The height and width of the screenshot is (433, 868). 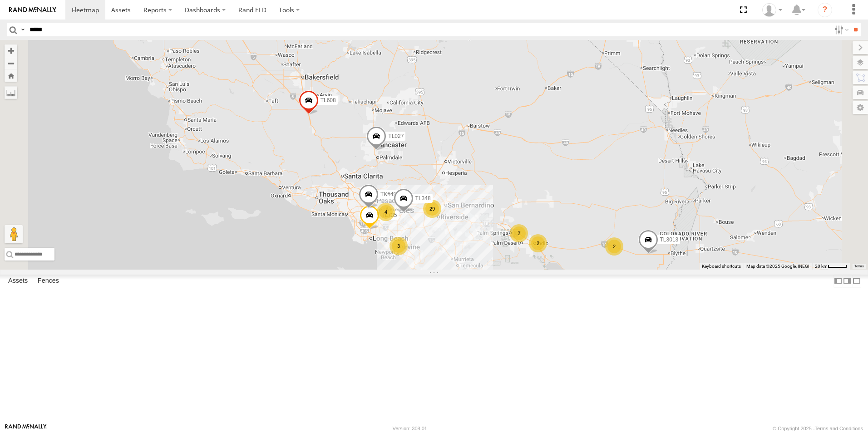 I want to click on label: Fences, so click(x=48, y=281).